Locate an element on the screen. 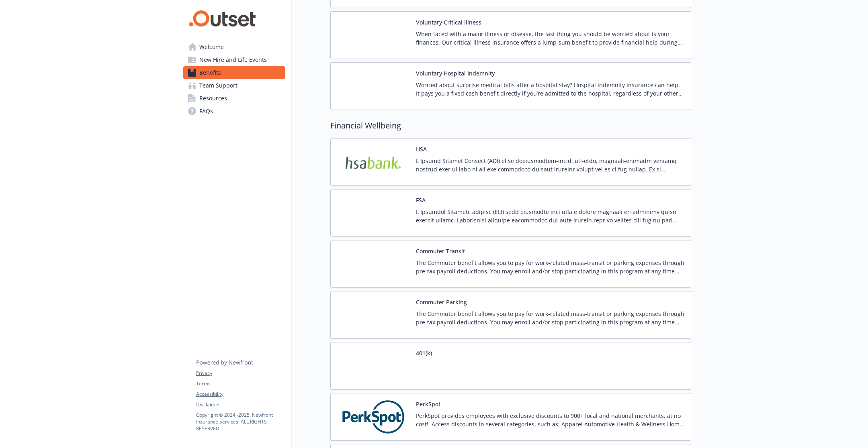 This screenshot has height=448, width=868. button: PerkSpot is located at coordinates (428, 404).